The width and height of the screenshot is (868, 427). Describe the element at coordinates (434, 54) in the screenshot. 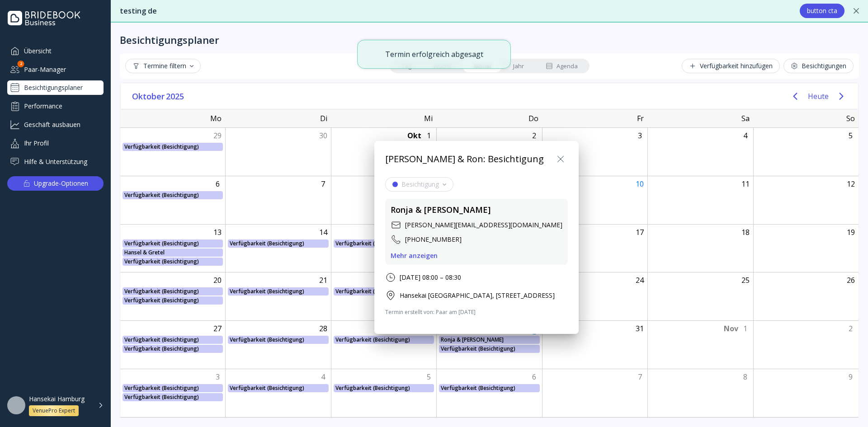

I see `div: Termin erfolgreich abgesagt` at that location.